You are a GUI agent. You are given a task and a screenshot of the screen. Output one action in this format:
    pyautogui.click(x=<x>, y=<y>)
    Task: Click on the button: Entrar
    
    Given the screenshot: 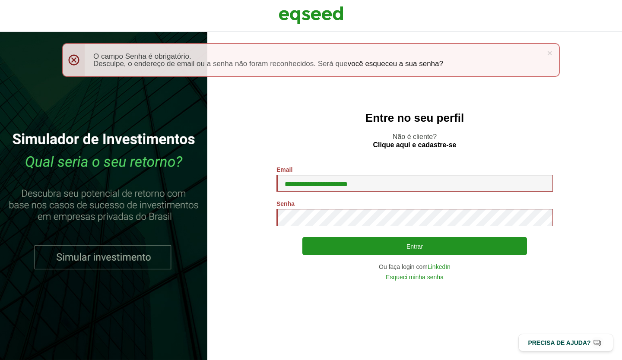 What is the action you would take?
    pyautogui.click(x=415, y=246)
    